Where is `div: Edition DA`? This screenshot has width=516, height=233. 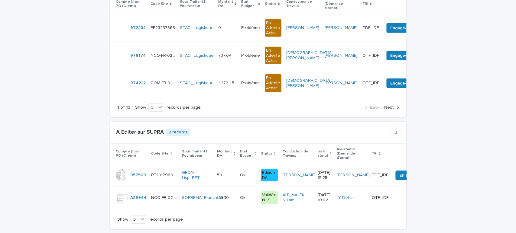 div: Edition DA is located at coordinates (269, 176).